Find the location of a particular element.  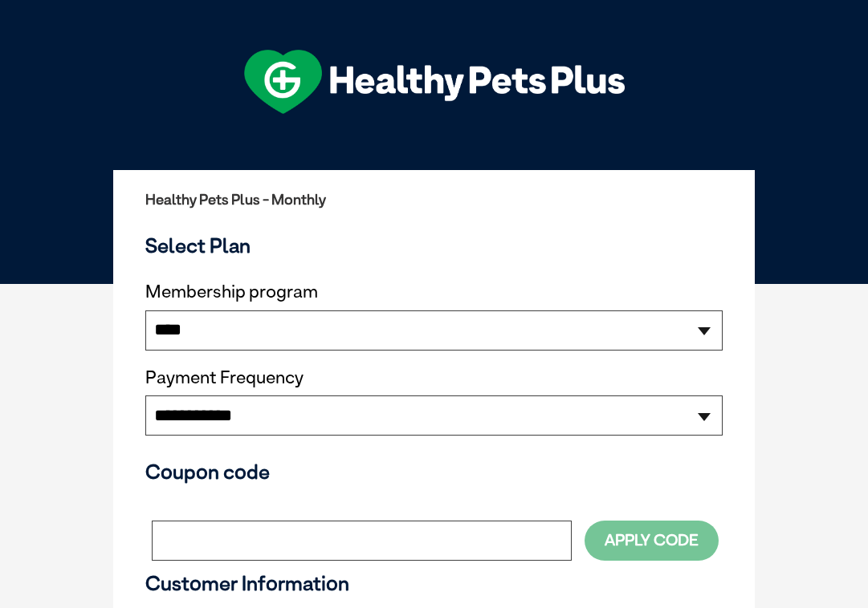

h3: Customer Information is located at coordinates (434, 583).